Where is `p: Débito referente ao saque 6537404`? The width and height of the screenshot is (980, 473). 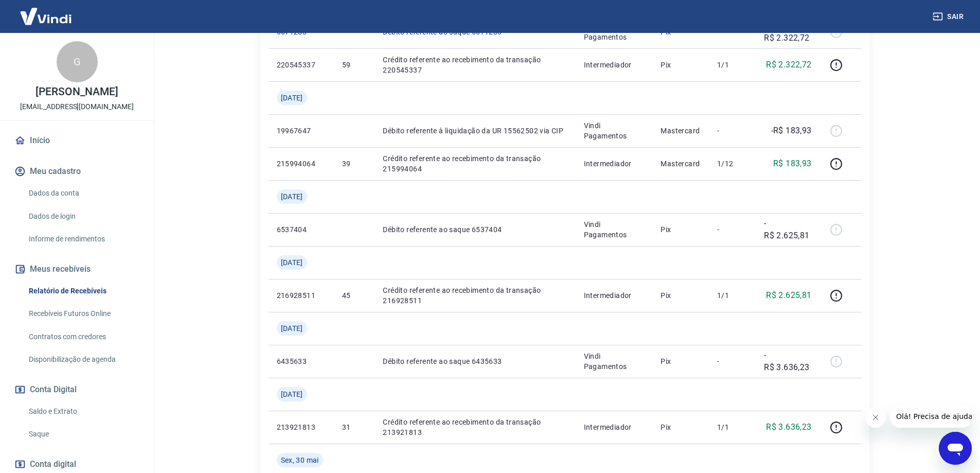 p: Débito referente ao saque 6537404 is located at coordinates (474, 229).